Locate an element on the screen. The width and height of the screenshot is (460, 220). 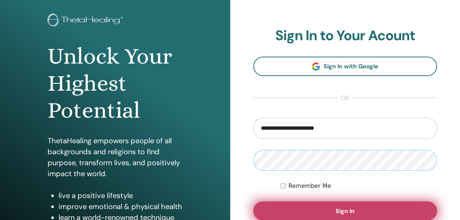
h1: Unlock Your Highest Potential is located at coordinates (115, 83).